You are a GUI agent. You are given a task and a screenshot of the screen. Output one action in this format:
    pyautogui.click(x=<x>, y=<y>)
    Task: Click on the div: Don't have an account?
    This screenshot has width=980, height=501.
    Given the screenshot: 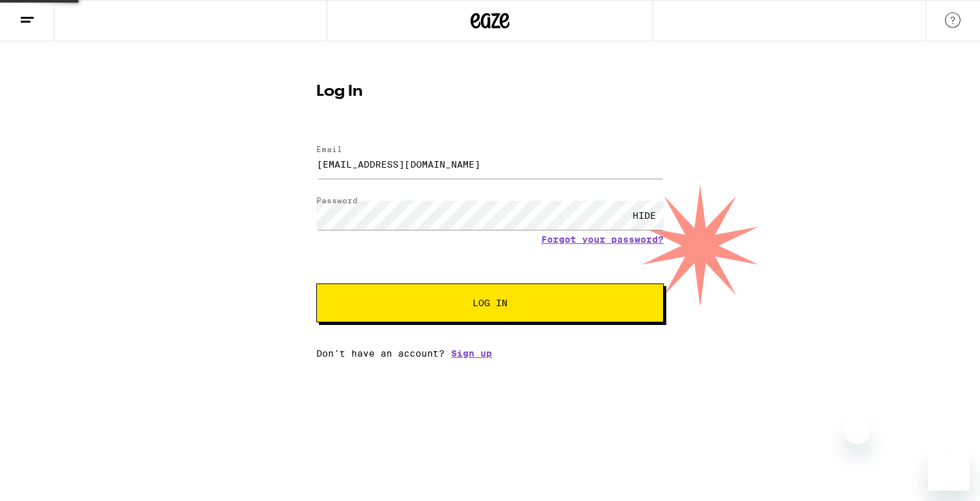 What is the action you would take?
    pyautogui.click(x=490, y=354)
    